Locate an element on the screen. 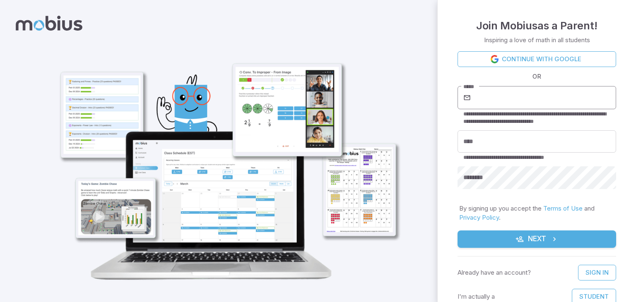 The height and width of the screenshot is (302, 636). a: Continue with Google is located at coordinates (537, 59).